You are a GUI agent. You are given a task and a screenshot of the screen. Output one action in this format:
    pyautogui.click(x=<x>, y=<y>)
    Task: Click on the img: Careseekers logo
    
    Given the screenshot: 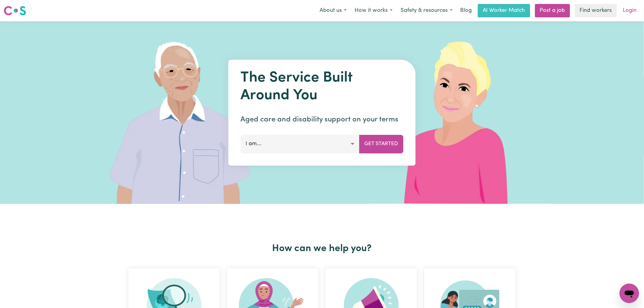 What is the action you would take?
    pyautogui.click(x=15, y=11)
    